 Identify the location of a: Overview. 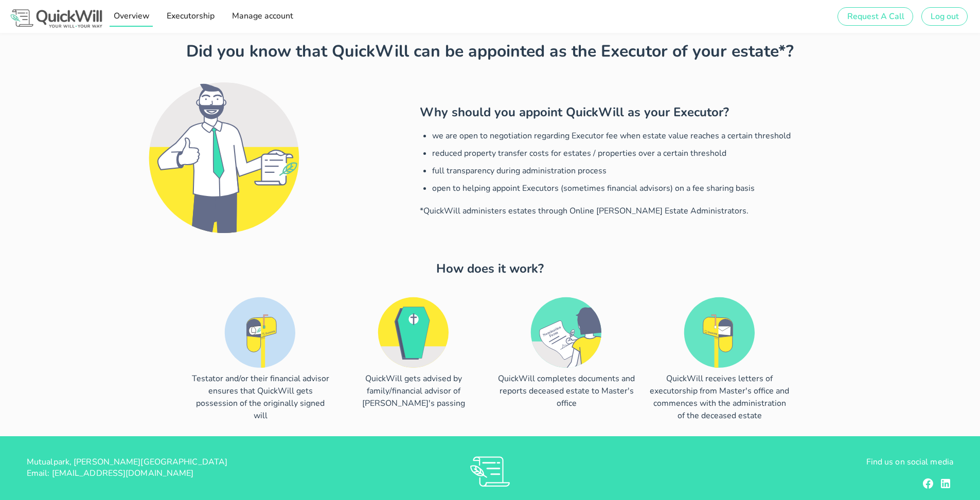
(131, 16).